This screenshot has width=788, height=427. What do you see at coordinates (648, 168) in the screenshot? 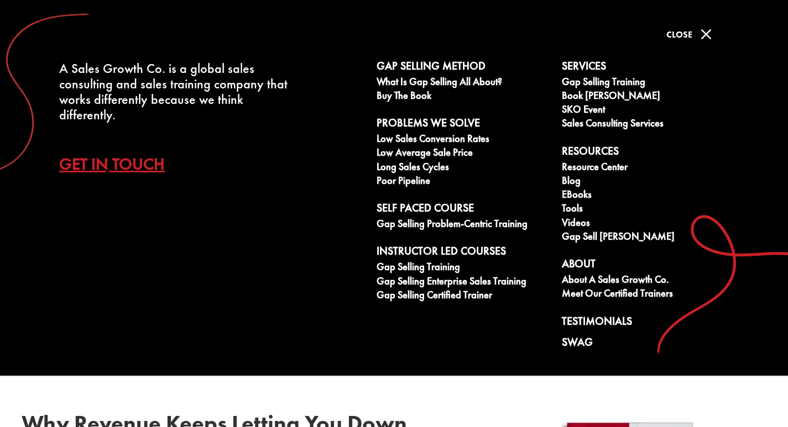
I see `a: Resource Center` at bounding box center [648, 168].